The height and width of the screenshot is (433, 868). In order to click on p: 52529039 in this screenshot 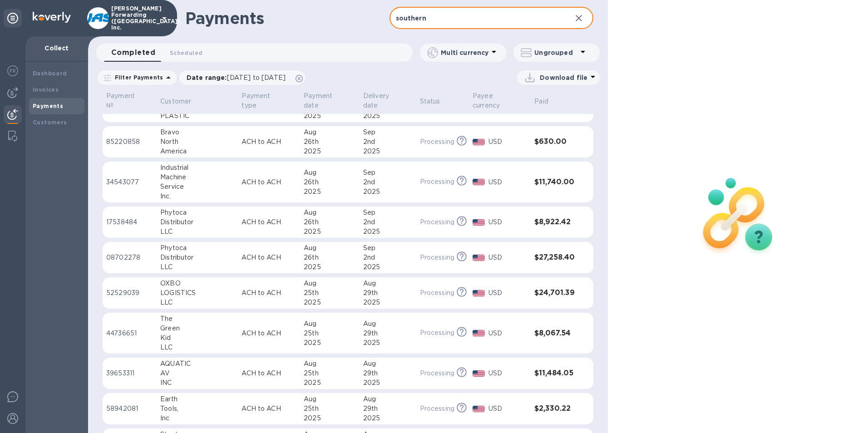, I will do `click(130, 293)`.